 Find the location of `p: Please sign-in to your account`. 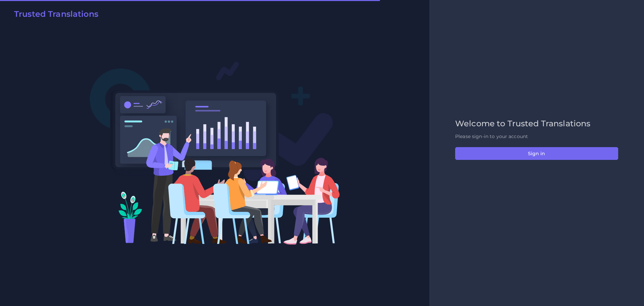

p: Please sign-in to your account is located at coordinates (537, 136).